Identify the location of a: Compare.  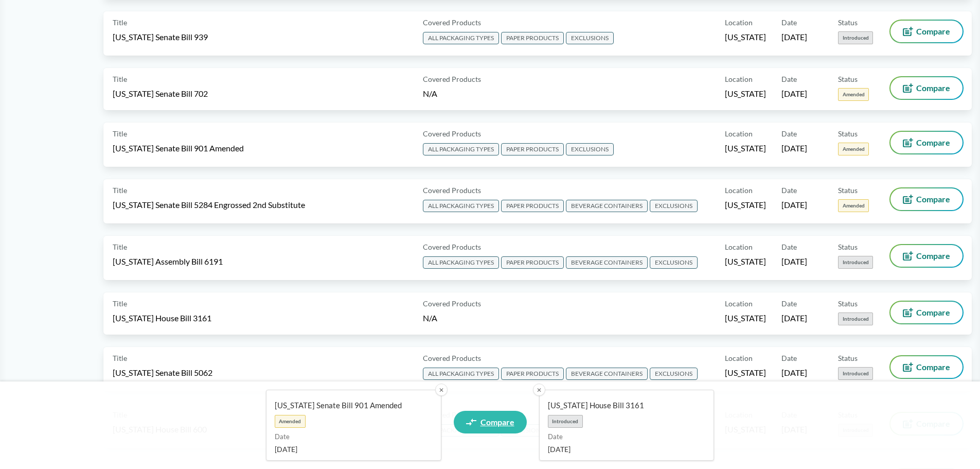
(491, 422).